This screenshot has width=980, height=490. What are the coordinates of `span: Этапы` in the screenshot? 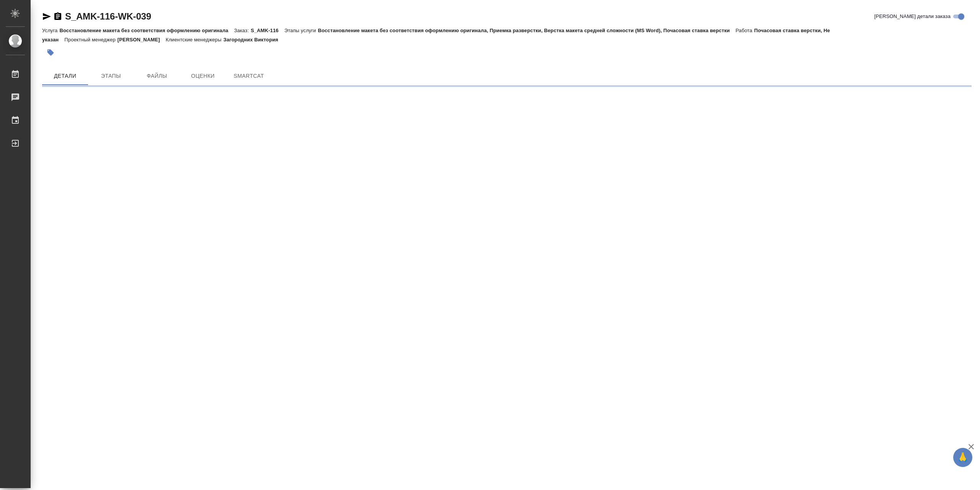 It's located at (111, 76).